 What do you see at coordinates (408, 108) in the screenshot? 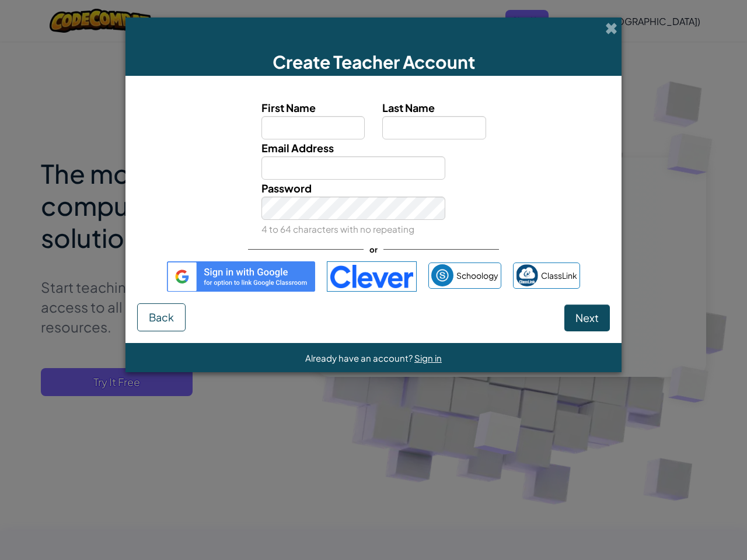
I see `span: Last Name` at bounding box center [408, 108].